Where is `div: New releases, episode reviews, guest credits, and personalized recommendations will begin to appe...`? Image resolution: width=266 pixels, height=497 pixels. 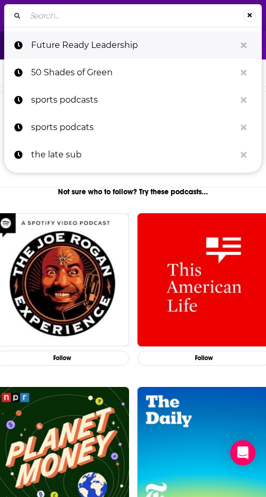 div: New releases, episode reviews, guest credits, and personalized recommendations will begin to appe... is located at coordinates (133, 159).